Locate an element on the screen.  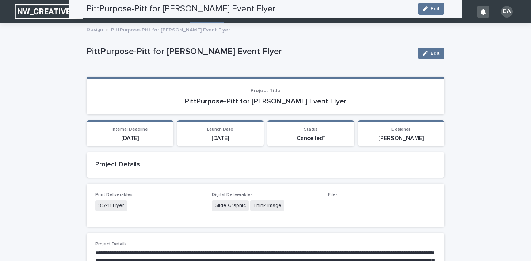
span: Project Details is located at coordinates (111, 244).